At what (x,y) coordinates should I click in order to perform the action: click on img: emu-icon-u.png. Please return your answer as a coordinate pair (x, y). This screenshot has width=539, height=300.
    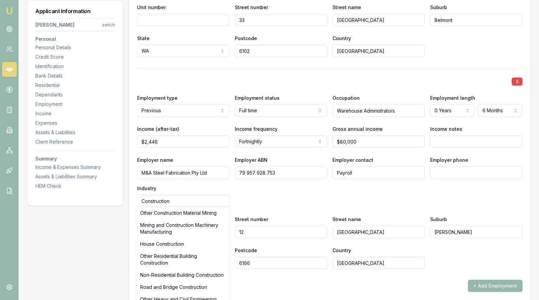
    Looking at the image, I should click on (9, 11).